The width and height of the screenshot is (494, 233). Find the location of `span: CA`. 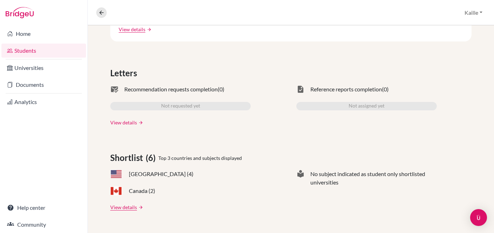

span: CA is located at coordinates (116, 191).